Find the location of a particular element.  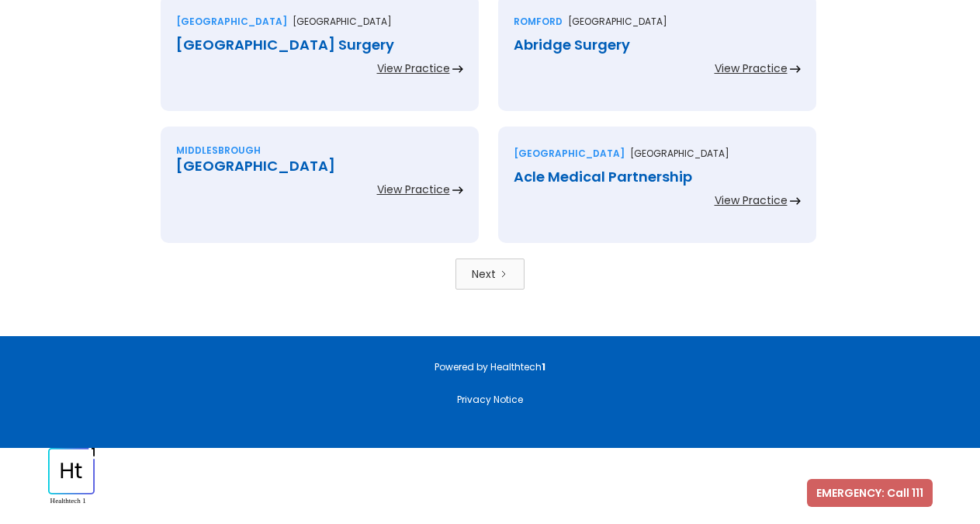

div: Middlesbrough is located at coordinates (218, 150).